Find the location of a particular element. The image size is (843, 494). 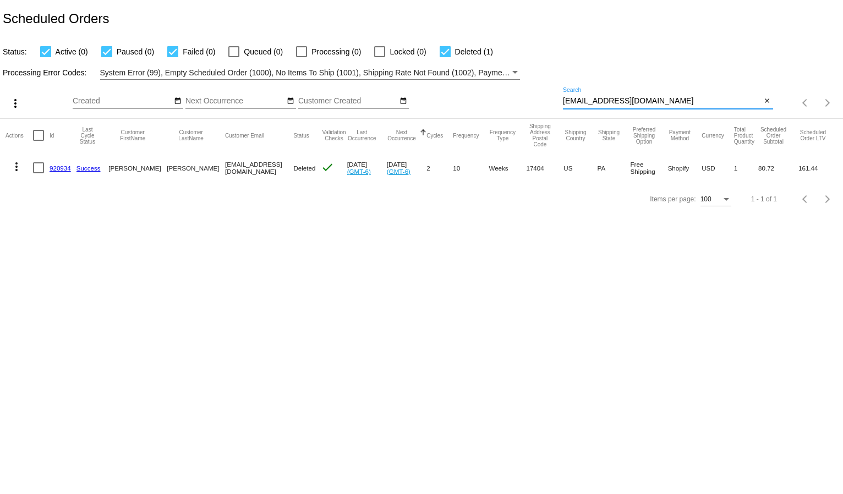

button: Change sorting for LifetimeValue is located at coordinates (813, 135).